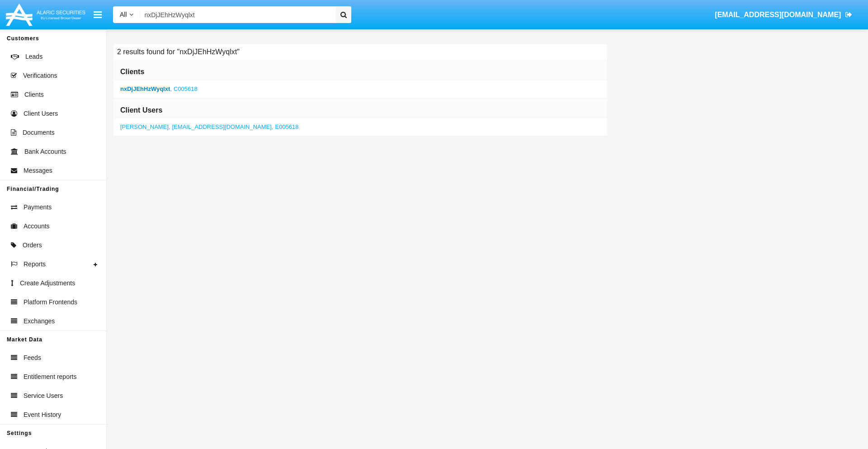 The width and height of the screenshot is (868, 449). What do you see at coordinates (145, 89) in the screenshot?
I see `b: nxDjJEhHzWyqlxt` at bounding box center [145, 89].